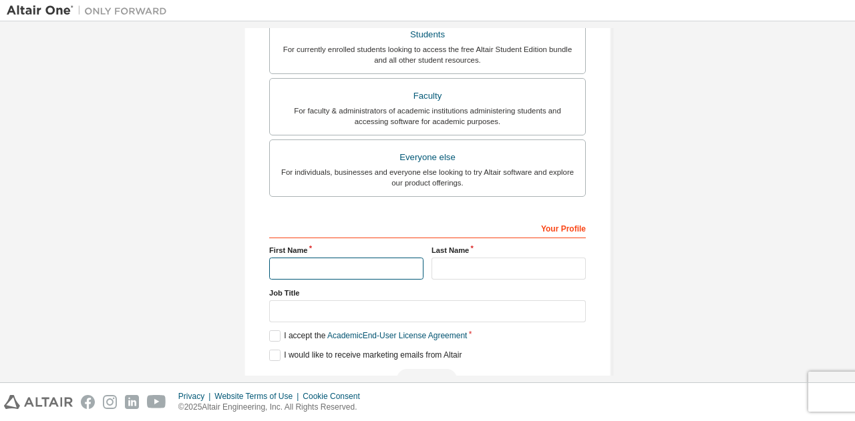  What do you see at coordinates (259, 397) in the screenshot?
I see `div: Website Terms of Use` at bounding box center [259, 397].